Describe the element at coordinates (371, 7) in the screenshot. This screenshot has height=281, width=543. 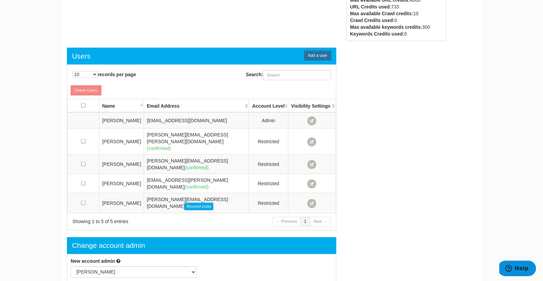
I see `strong: URL Credits used:` at that location.